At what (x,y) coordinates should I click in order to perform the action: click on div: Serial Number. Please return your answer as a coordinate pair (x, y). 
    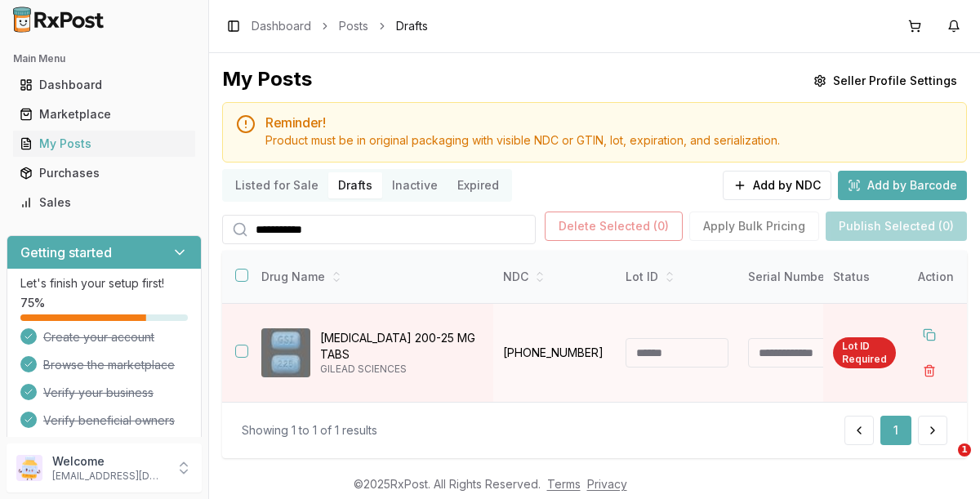
    Looking at the image, I should click on (800, 277).